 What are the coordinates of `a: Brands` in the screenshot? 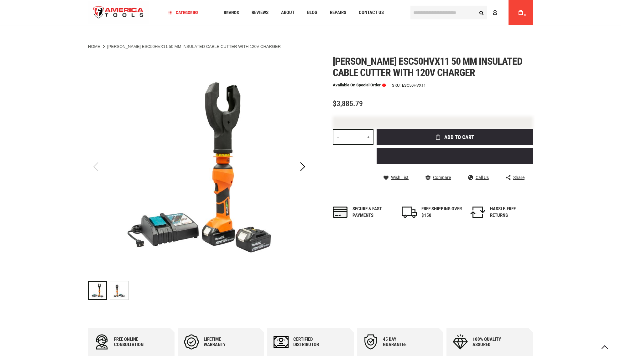 It's located at (231, 13).